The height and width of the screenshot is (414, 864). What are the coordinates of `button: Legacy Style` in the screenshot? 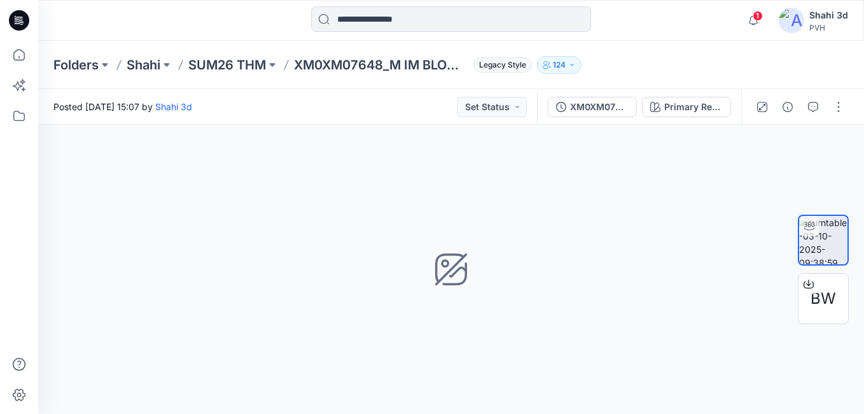 It's located at (500, 65).